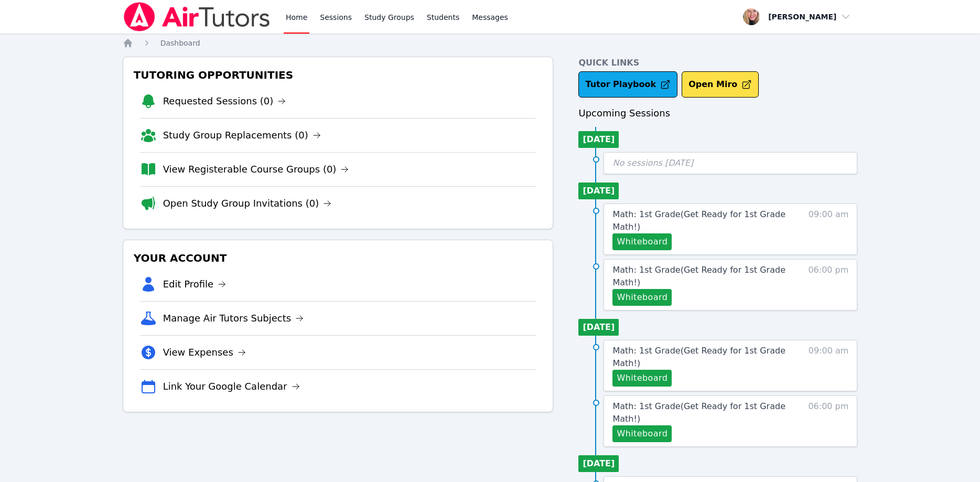  What do you see at coordinates (628, 84) in the screenshot?
I see `a: Tutor Playbook` at bounding box center [628, 84].